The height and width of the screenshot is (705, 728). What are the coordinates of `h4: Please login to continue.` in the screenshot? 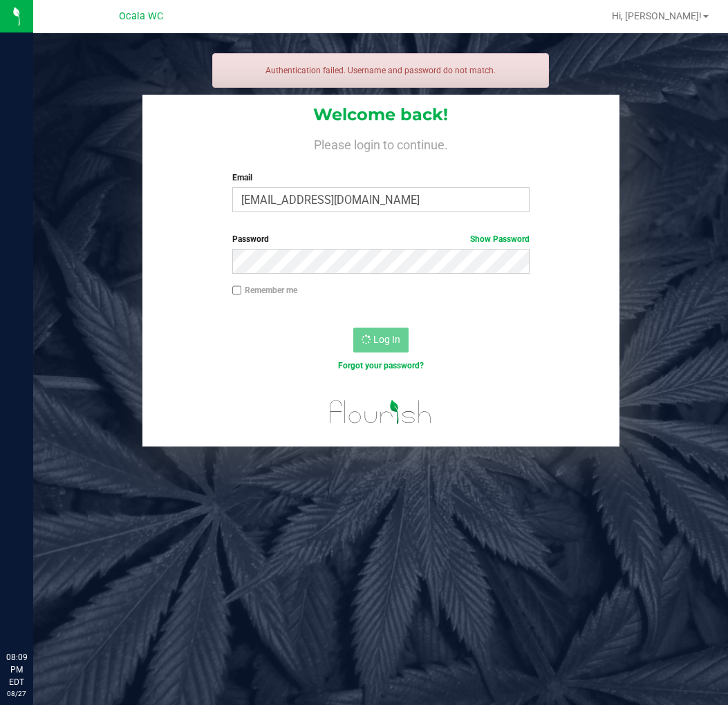 It's located at (381, 144).